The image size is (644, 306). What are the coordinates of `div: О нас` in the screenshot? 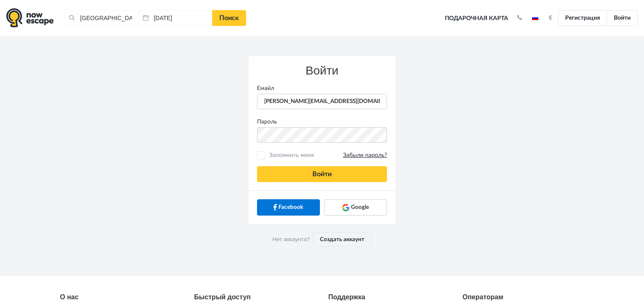 It's located at (121, 297).